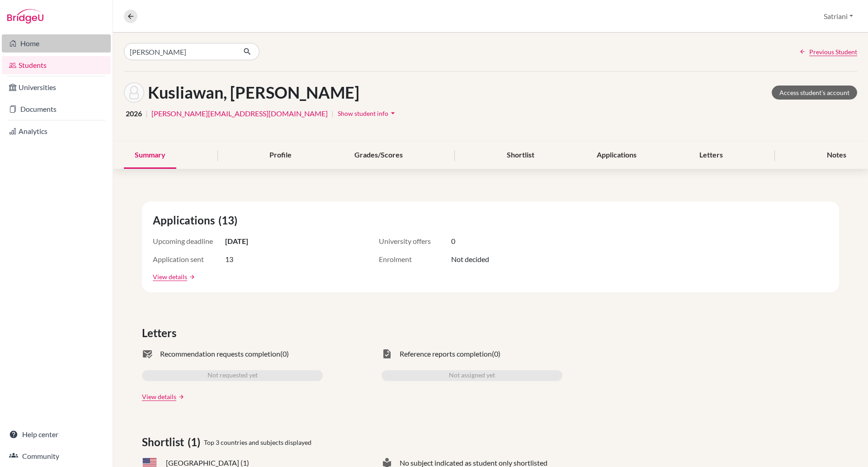  Describe the element at coordinates (258, 442) in the screenshot. I see `span: Top 3 countries and subjects displayed` at that location.